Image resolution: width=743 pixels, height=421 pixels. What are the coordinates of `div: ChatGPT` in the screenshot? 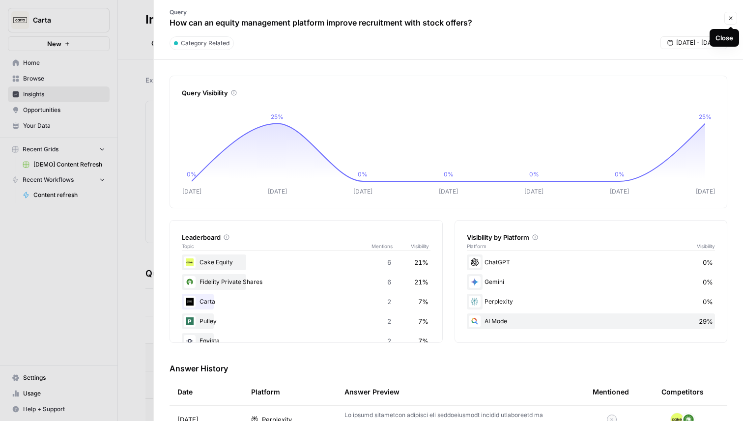 It's located at (591, 262).